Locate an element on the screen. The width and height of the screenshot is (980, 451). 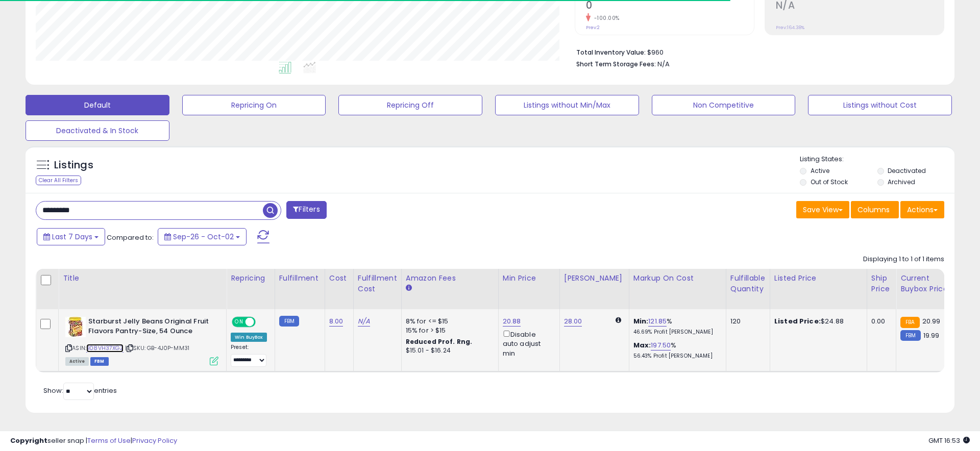
a: B08VH37XGZ is located at coordinates (105, 347).